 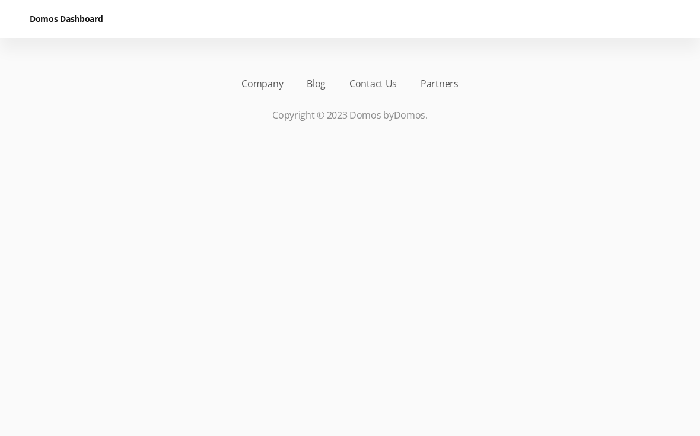 What do you see at coordinates (440, 84) in the screenshot?
I see `a: Partners` at bounding box center [440, 84].